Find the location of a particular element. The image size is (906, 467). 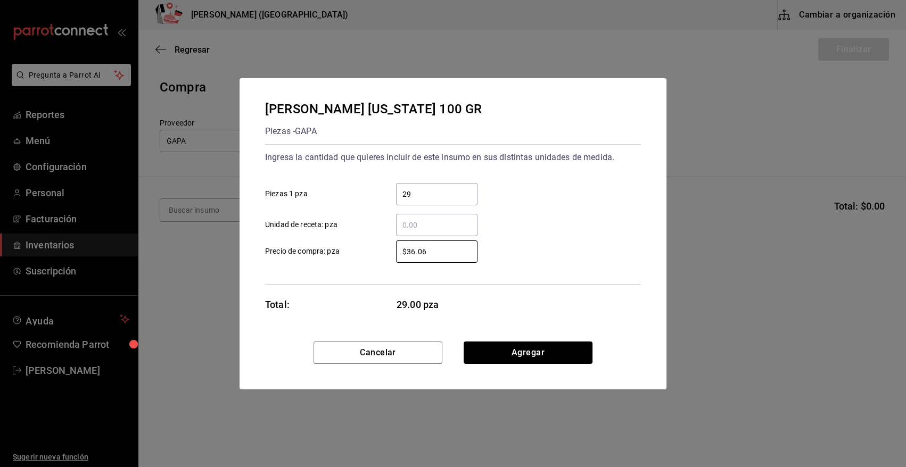

button: Agregar is located at coordinates (528, 353).